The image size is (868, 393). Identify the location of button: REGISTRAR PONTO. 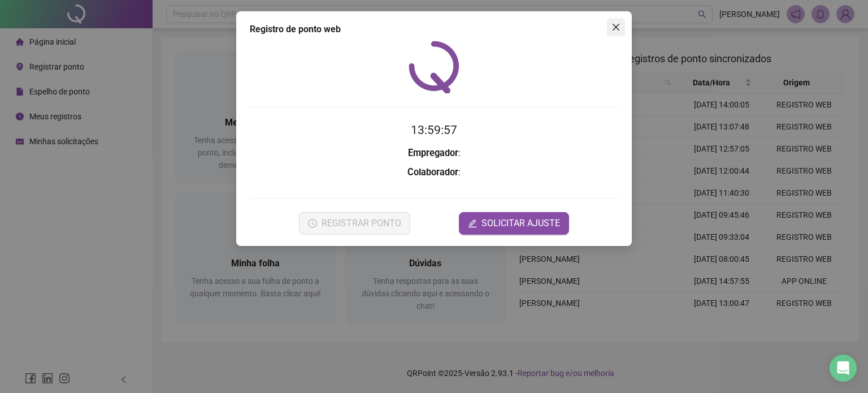
(355, 223).